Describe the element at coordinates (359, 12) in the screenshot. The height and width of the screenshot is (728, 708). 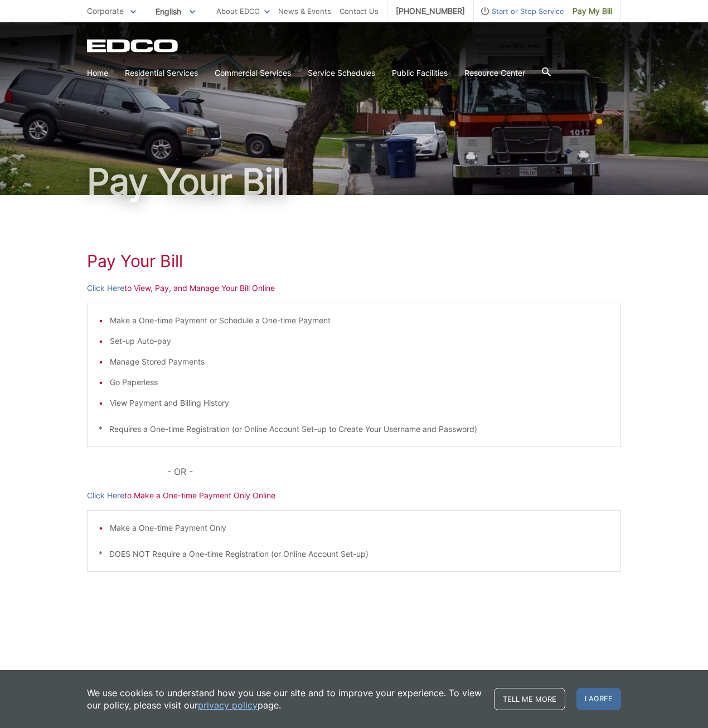
I see `a: Contact Us` at that location.